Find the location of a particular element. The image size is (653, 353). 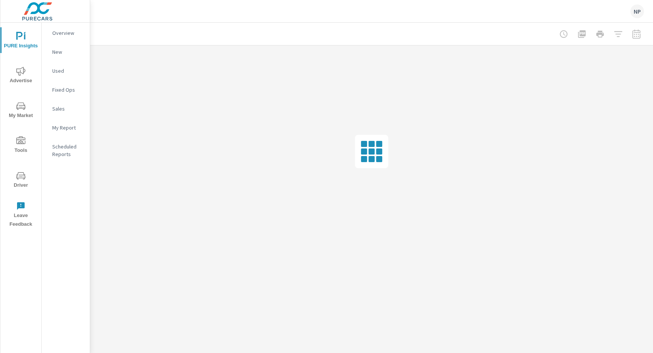

span: PURE Insights is located at coordinates (21, 41).